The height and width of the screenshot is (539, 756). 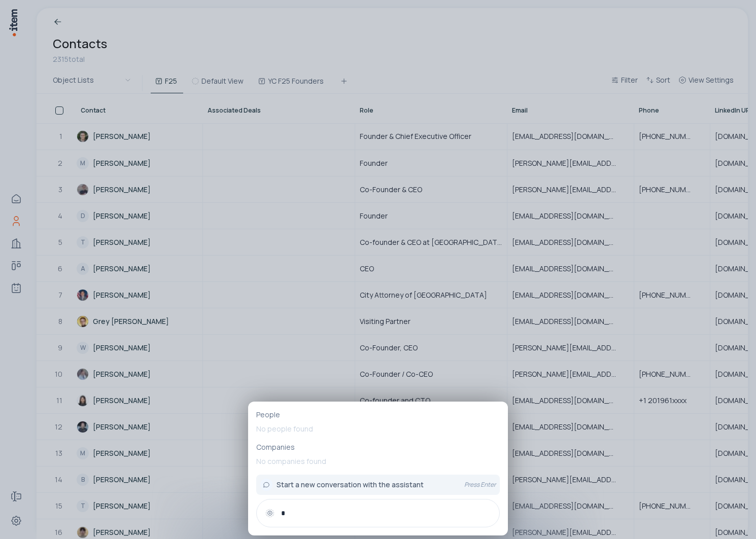 What do you see at coordinates (378, 429) in the screenshot?
I see `p: No people found` at bounding box center [378, 429].